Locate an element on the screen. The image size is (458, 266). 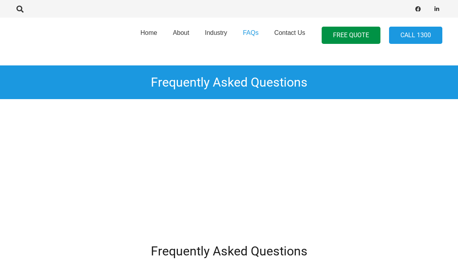
span: About is located at coordinates (181, 33).